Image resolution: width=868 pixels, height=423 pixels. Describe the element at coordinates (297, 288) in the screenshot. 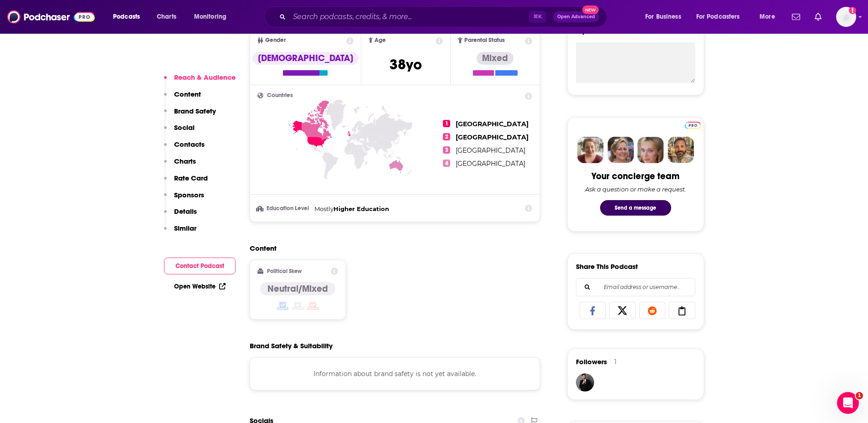

I see `h4: Neutral/Mixed` at that location.